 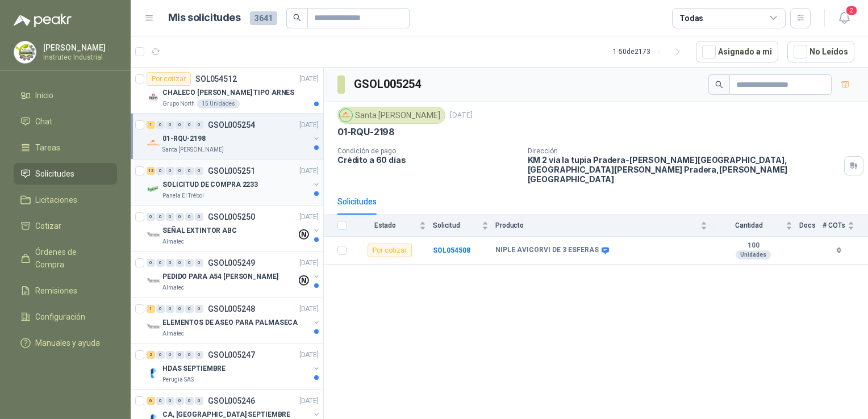 What do you see at coordinates (178, 380) in the screenshot?
I see `p: Perugia SAS` at bounding box center [178, 380].